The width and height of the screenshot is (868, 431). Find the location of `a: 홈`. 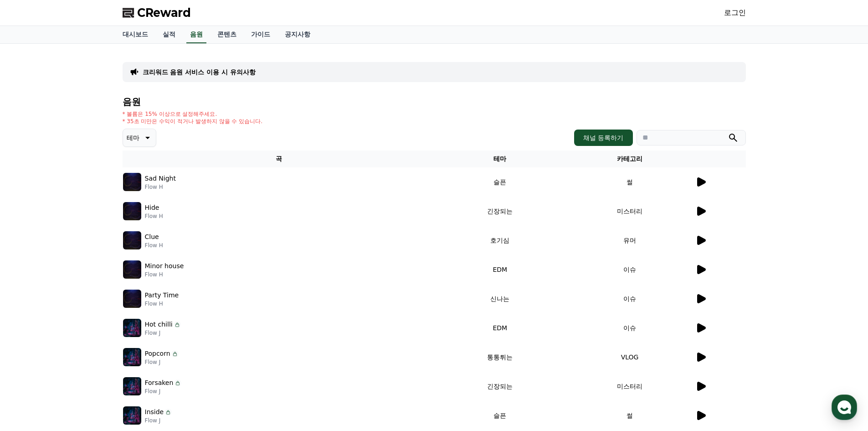

a: 홈 is located at coordinates (31, 301).